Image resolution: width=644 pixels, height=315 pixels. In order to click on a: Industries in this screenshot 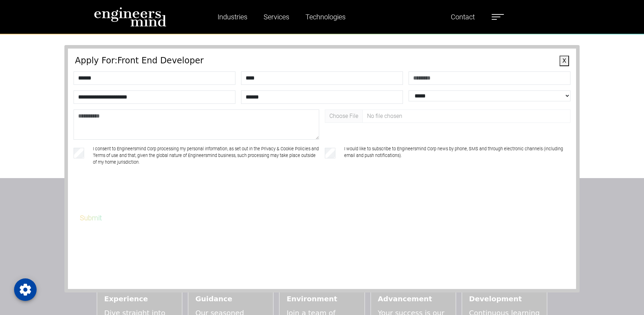, I will do `click(232, 17)`.